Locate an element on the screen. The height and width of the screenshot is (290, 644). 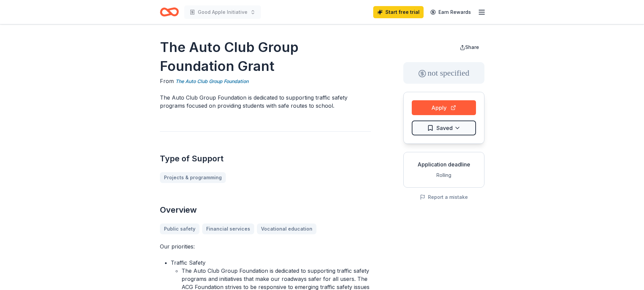
button: Apply is located at coordinates (444, 108).